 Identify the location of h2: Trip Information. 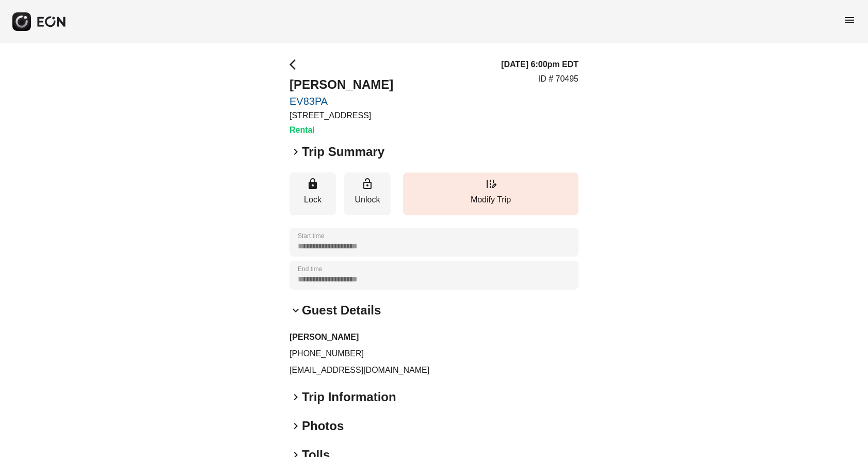
(349, 397).